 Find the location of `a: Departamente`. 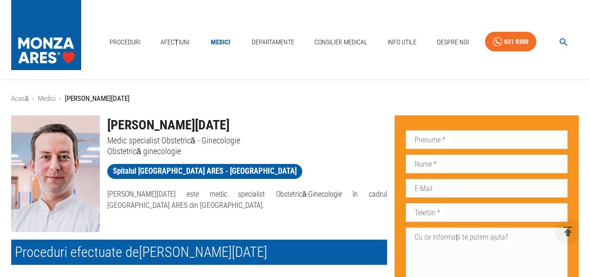

a: Departamente is located at coordinates (273, 42).